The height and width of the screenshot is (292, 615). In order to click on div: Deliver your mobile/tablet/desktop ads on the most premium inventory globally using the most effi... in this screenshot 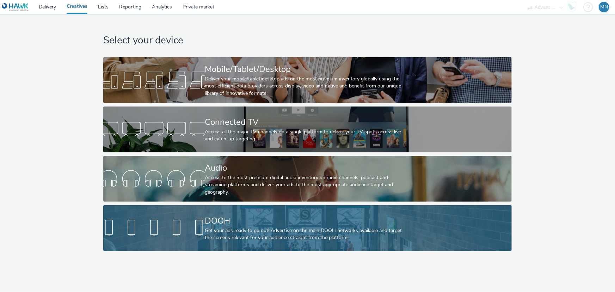, I will do `click(306, 86)`.